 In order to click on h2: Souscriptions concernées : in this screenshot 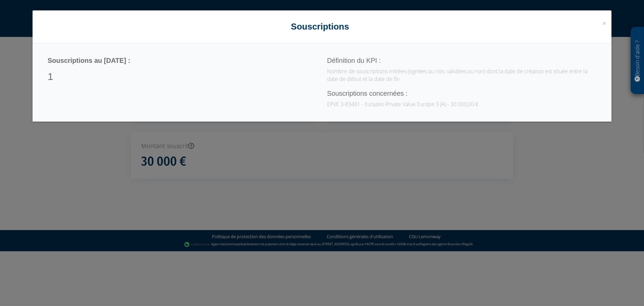, I will do `click(462, 93)`.